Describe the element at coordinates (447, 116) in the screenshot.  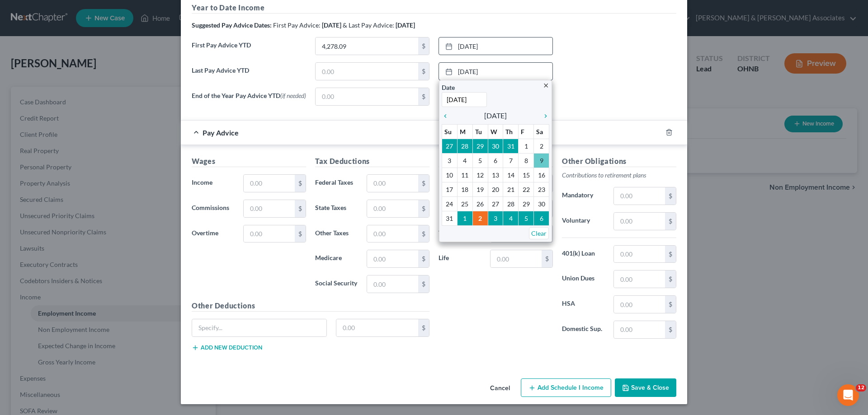
I see `a: chevron_left` at that location.